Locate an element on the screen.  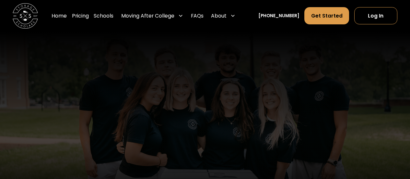
a: Get Started is located at coordinates (327, 16).